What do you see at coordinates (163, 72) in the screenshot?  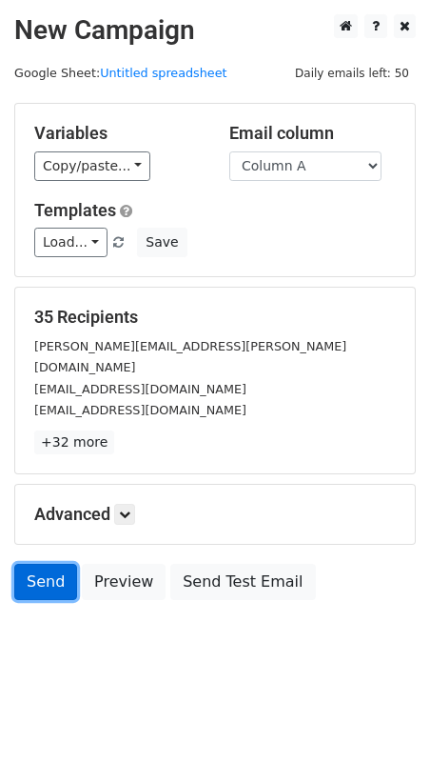 I see `a: Untitled spreadsheet` at bounding box center [163, 72].